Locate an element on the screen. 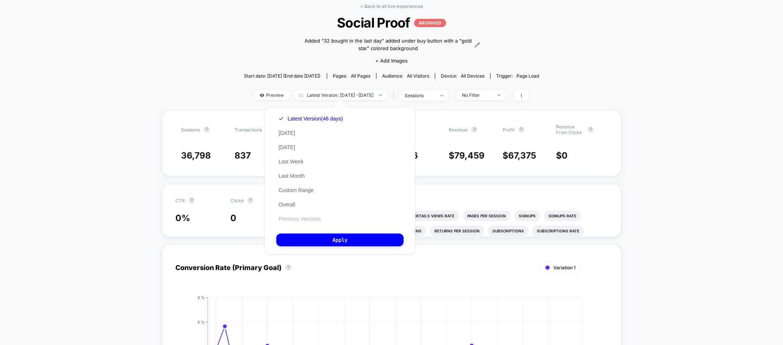 Image resolution: width=783 pixels, height=345 pixels. div: No Filter is located at coordinates (477, 95).